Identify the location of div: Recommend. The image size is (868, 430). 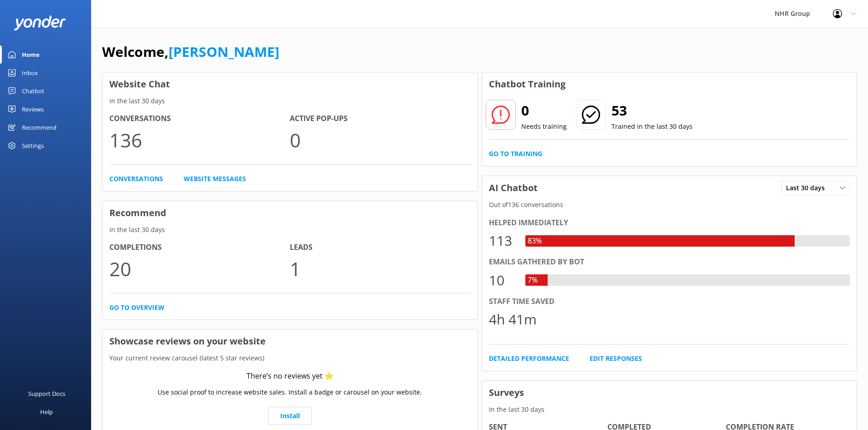
(39, 127).